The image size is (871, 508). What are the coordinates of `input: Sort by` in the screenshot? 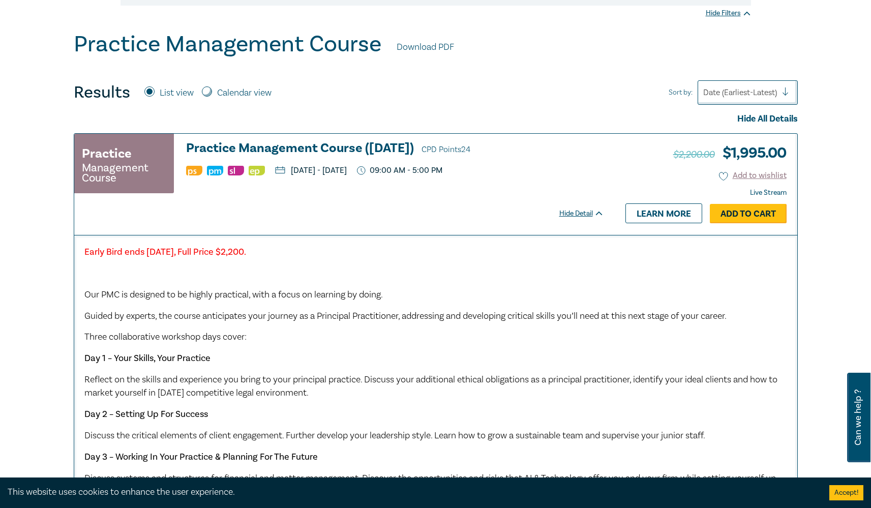 It's located at (704, 92).